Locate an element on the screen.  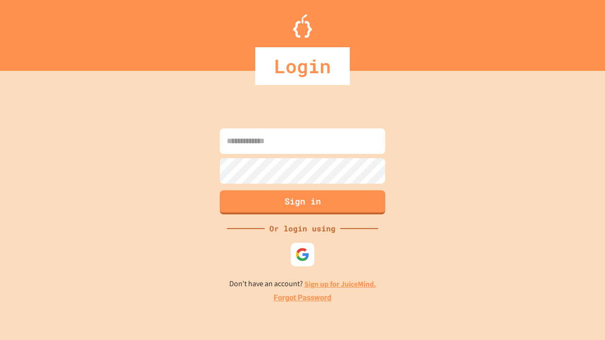
img: Logo.svg is located at coordinates (302, 26).